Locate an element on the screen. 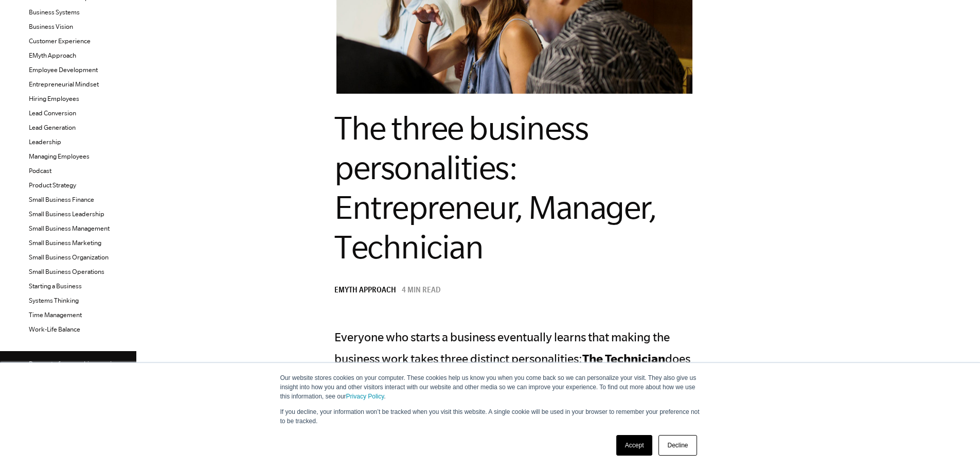  a: Business Vision is located at coordinates (51, 26).